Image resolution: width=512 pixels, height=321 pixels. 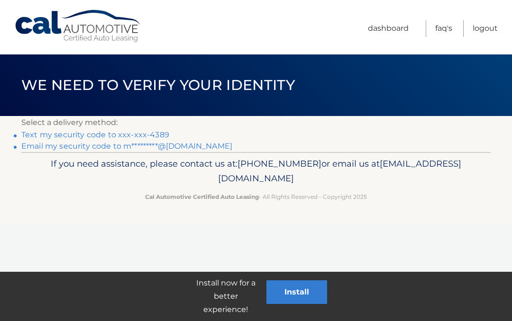 I want to click on p: If you need assistance, please contact us at: or email us at, so click(x=256, y=172).